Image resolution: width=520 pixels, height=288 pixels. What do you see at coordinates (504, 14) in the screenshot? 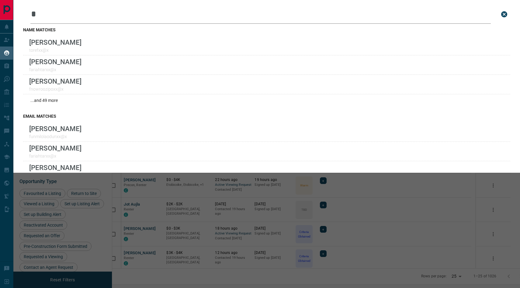
I see `button: close search bar` at bounding box center [504, 14].